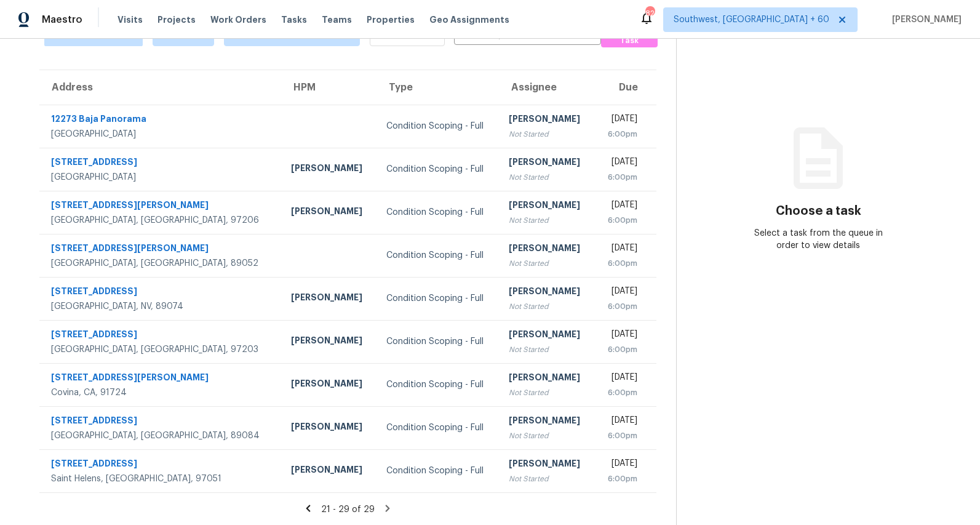 This screenshot has height=525, width=980. I want to click on div: 823, so click(650, 14).